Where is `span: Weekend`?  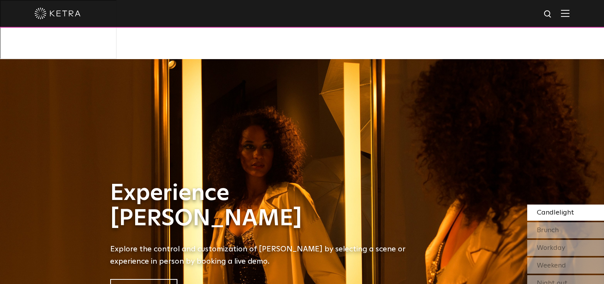
span: Weekend is located at coordinates (552, 266).